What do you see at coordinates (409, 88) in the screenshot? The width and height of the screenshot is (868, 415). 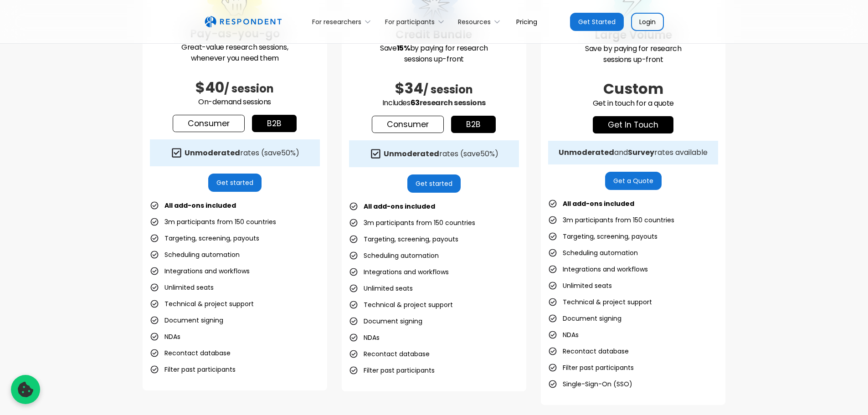 I see `span: $34` at bounding box center [409, 88].